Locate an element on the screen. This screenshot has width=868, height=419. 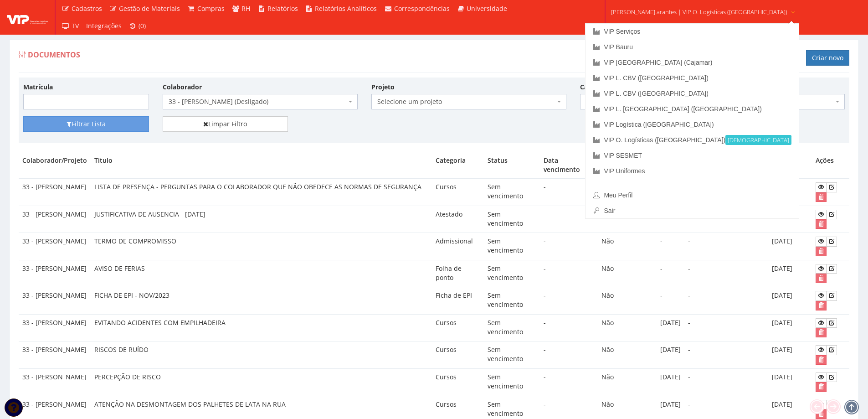
td: Atestado is located at coordinates (458, 220).